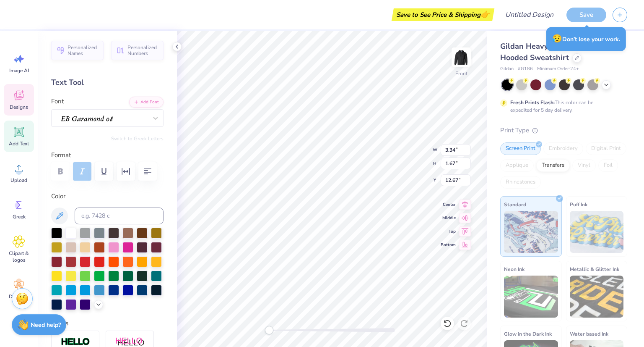 The height and width of the screenshot is (347, 644). I want to click on span: Glow in the Dark Ink, so click(528, 334).